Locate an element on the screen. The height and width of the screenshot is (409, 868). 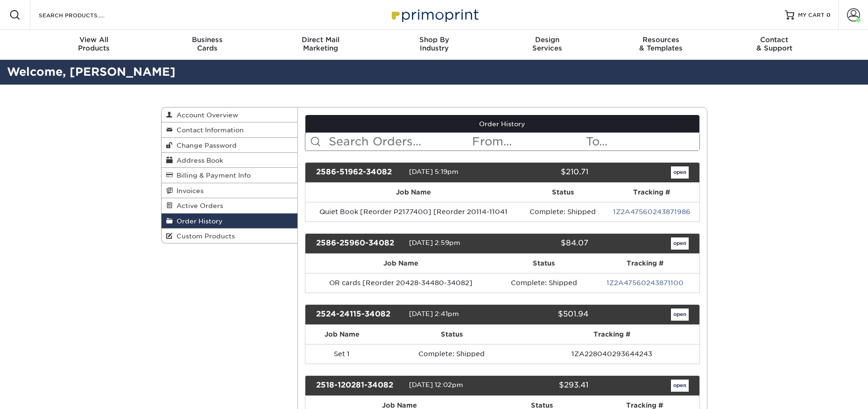
a: Contact& Support is located at coordinates (775, 45).